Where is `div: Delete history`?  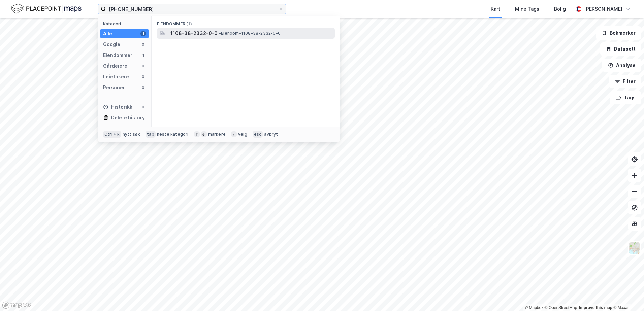 div: Delete history is located at coordinates (128, 118).